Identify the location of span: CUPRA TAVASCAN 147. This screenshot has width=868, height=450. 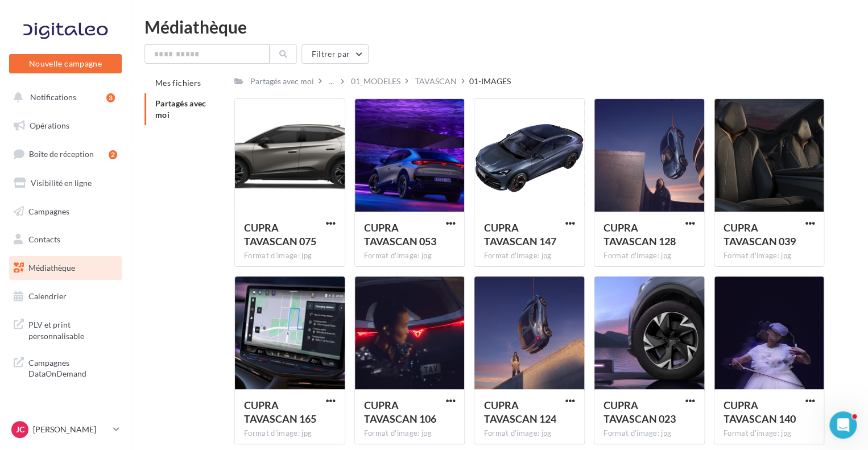
(519, 234).